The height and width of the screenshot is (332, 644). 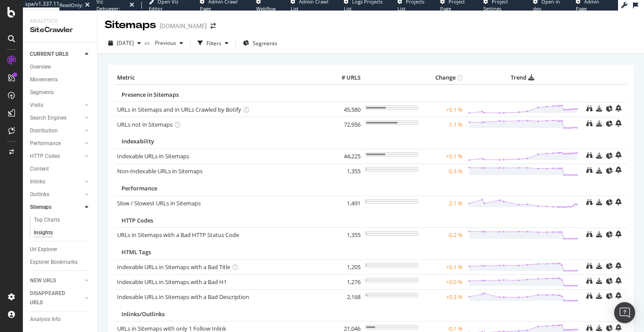 What do you see at coordinates (56, 194) in the screenshot?
I see `a: Outlinks` at bounding box center [56, 194].